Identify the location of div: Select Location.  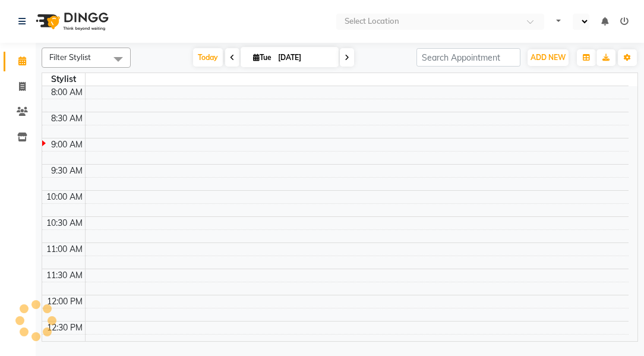
(372, 22).